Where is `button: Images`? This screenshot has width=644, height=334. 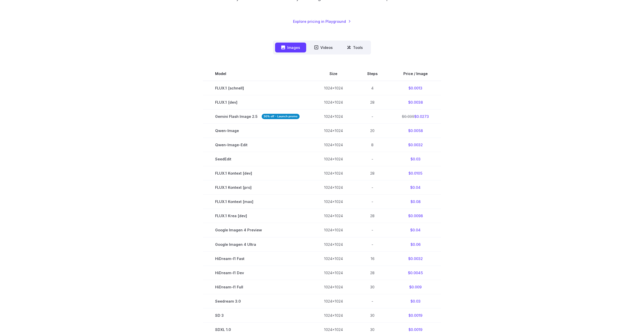
button: Images is located at coordinates (291, 48).